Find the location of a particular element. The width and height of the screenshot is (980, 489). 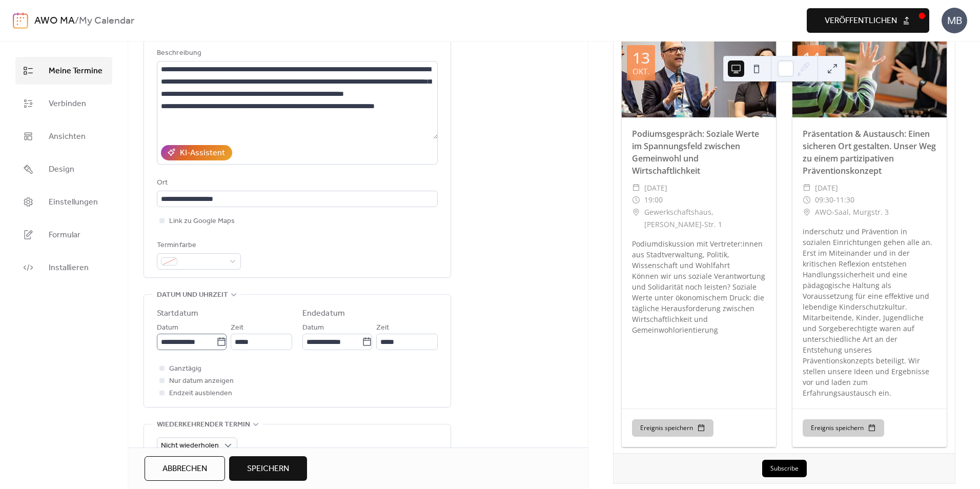

span: Ansichten is located at coordinates (68, 137).